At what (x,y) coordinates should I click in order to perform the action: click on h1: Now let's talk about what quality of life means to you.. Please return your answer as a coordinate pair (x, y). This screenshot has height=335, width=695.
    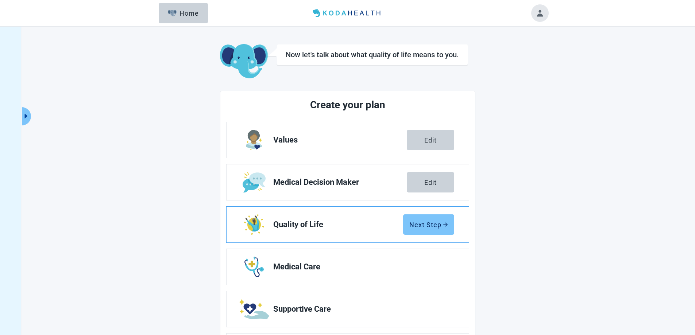
    Looking at the image, I should click on (372, 55).